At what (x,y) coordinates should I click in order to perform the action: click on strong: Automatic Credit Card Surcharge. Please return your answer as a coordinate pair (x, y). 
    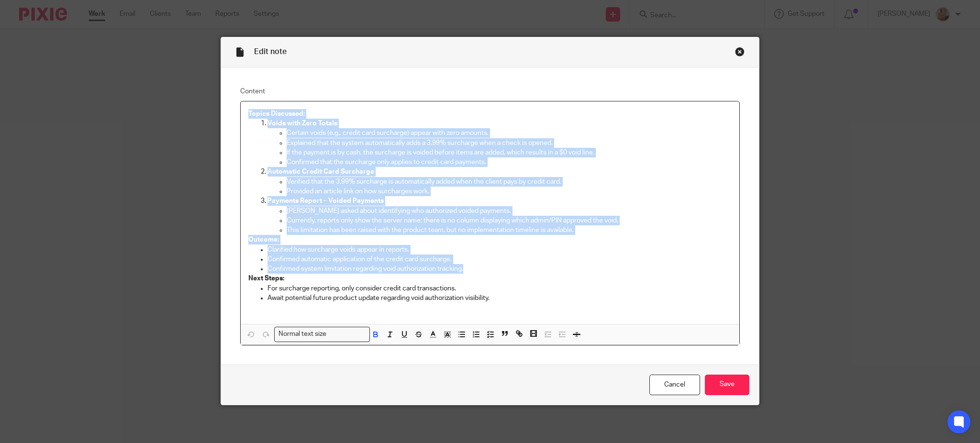
    Looking at the image, I should click on (320, 171).